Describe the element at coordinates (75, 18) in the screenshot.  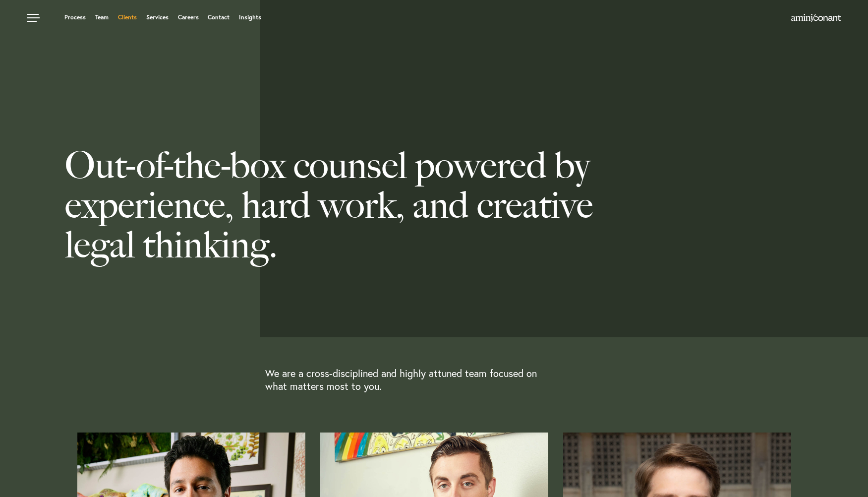
I see `a: Process` at that location.